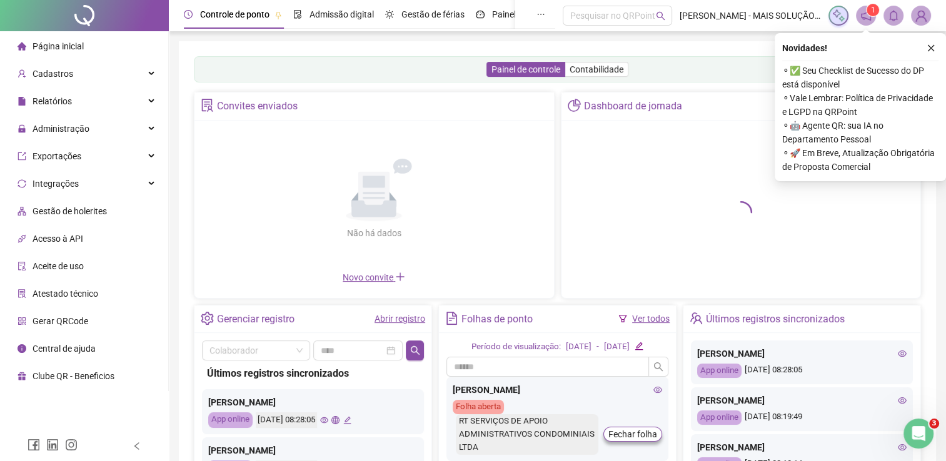  What do you see at coordinates (188, 14) in the screenshot?
I see `span: clock-circle` at bounding box center [188, 14].